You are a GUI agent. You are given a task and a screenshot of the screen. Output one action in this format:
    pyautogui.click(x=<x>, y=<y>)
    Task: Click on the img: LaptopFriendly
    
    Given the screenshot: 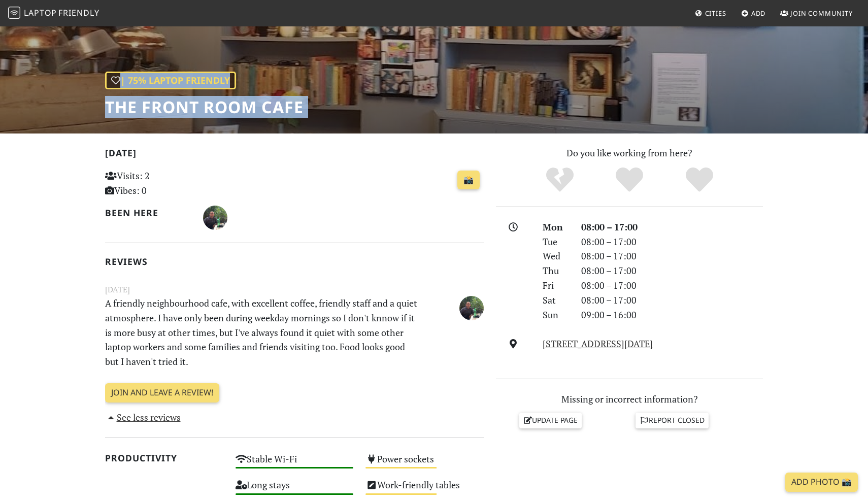 What is the action you would take?
    pyautogui.click(x=14, y=13)
    